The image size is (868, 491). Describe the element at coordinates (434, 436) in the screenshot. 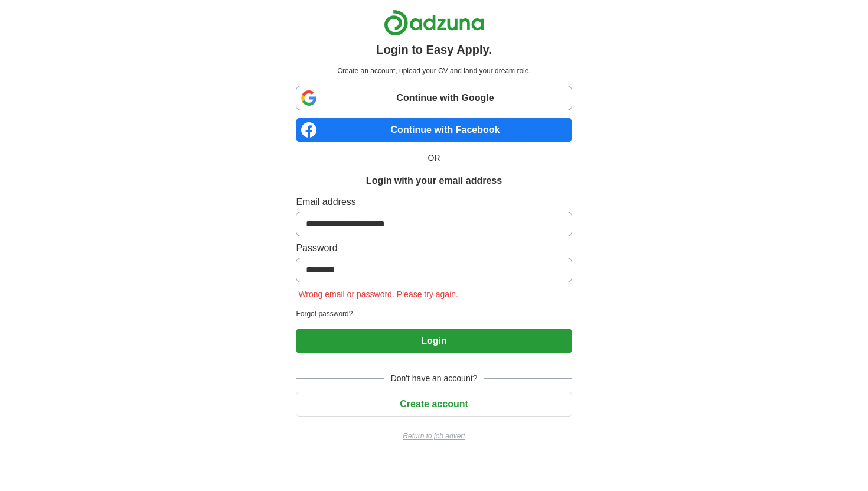

I see `a: Return to job advert` at that location.